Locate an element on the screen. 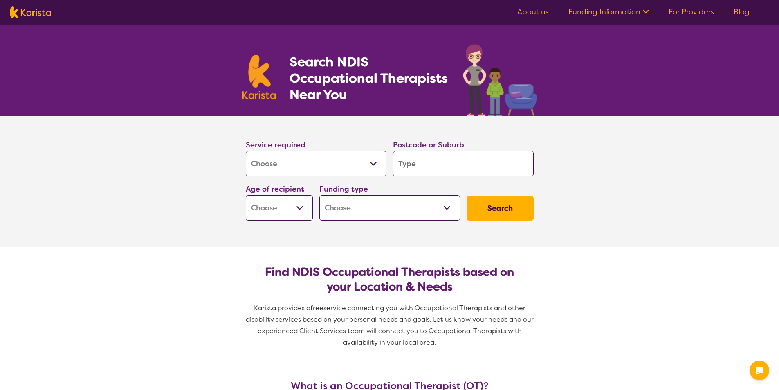  label: Service required is located at coordinates (276, 145).